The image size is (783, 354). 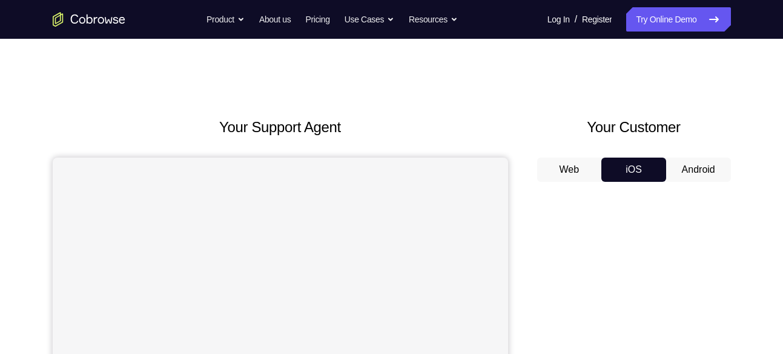 I want to click on h2: Your Customer, so click(x=634, y=127).